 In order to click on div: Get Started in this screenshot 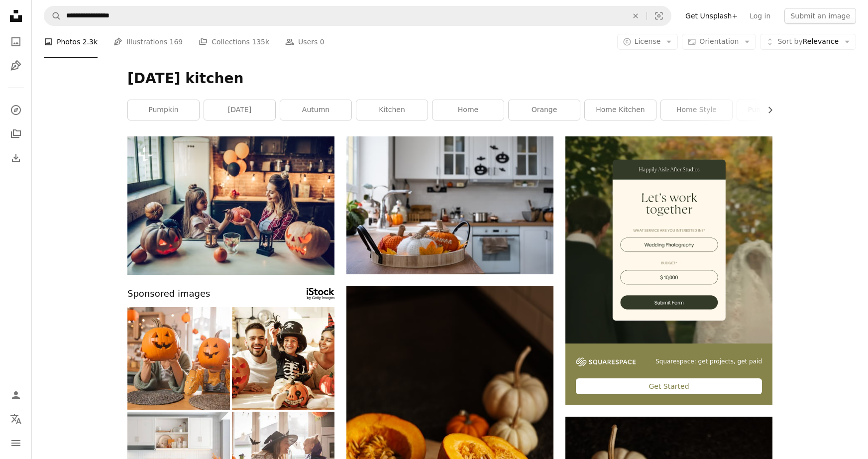, I will do `click(669, 386)`.